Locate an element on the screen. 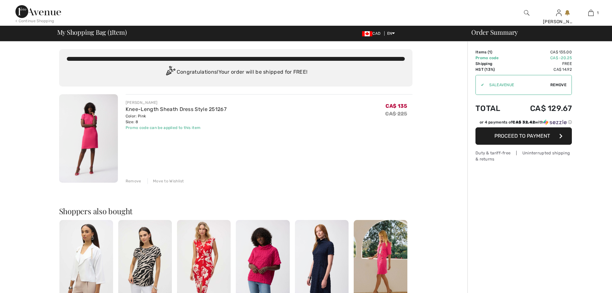 The width and height of the screenshot is (612, 293). img: Knee-Length Sheath Dress Style 251267 is located at coordinates (88, 138).